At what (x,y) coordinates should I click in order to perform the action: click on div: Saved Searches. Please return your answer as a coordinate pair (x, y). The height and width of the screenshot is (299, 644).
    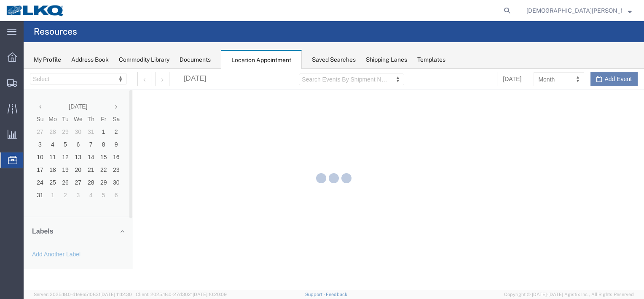
    Looking at the image, I should click on (334, 59).